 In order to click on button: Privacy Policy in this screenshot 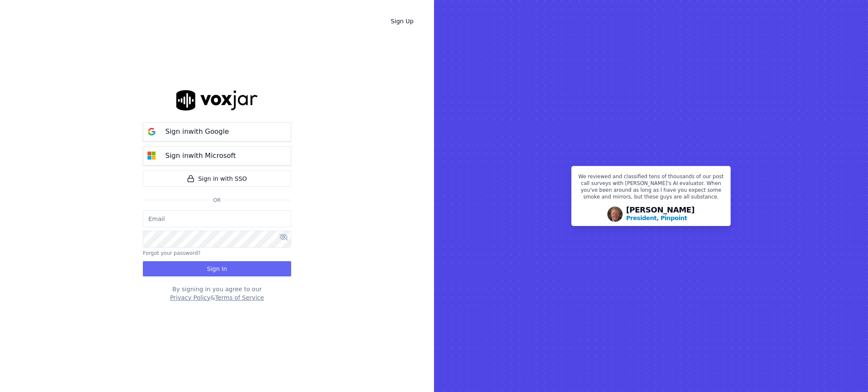, I will do `click(190, 298)`.